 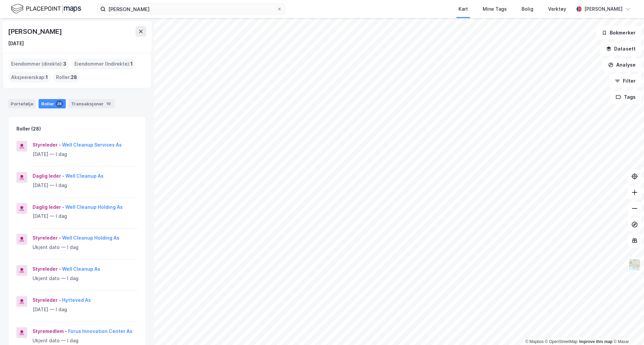 What do you see at coordinates (59, 104) in the screenshot?
I see `div: 28` at bounding box center [59, 104].